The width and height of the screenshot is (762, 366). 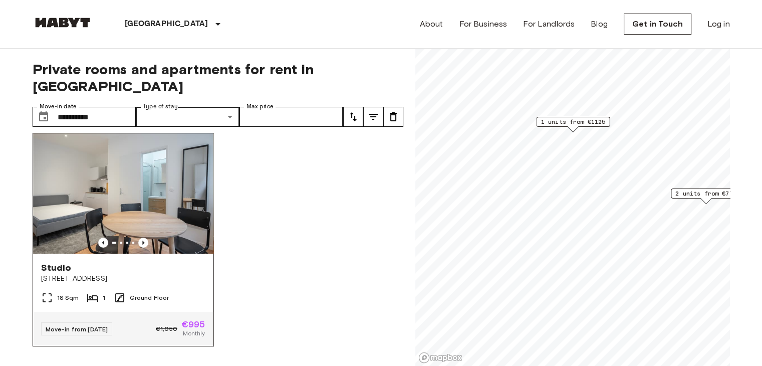 What do you see at coordinates (160, 106) in the screenshot?
I see `label: Type of stay` at bounding box center [160, 106].